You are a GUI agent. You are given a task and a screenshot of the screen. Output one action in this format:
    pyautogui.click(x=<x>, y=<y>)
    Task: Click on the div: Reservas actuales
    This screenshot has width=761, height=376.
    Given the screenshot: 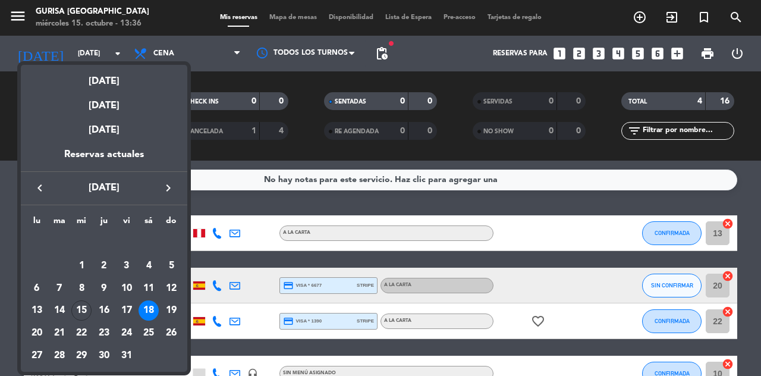 What is the action you would take?
    pyautogui.click(x=104, y=159)
    